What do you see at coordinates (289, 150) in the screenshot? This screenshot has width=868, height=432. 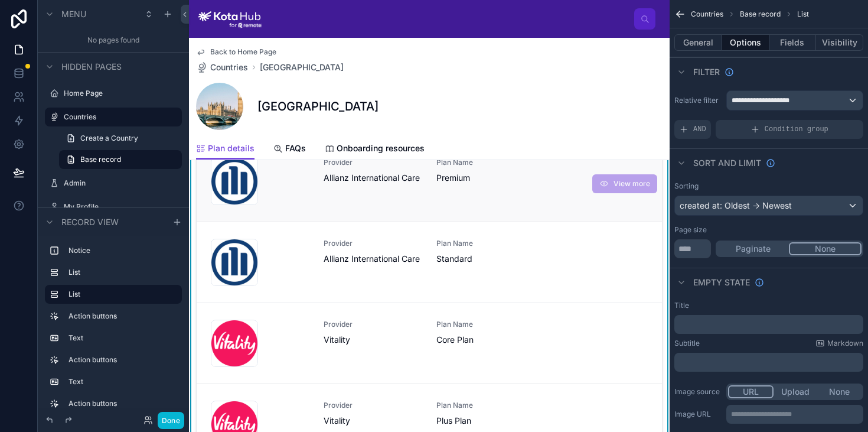 I see `a: FAQs` at bounding box center [289, 150].